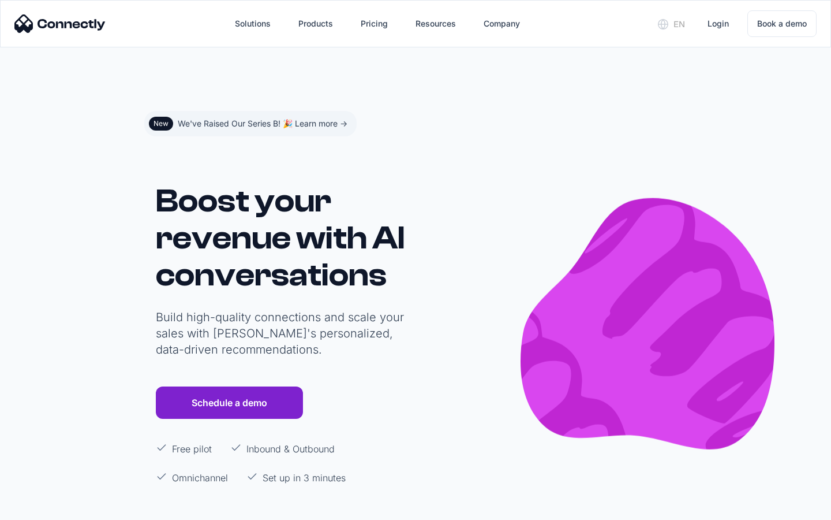 The height and width of the screenshot is (520, 831). What do you see at coordinates (290, 449) in the screenshot?
I see `p: Inbound & Outbound` at bounding box center [290, 449].